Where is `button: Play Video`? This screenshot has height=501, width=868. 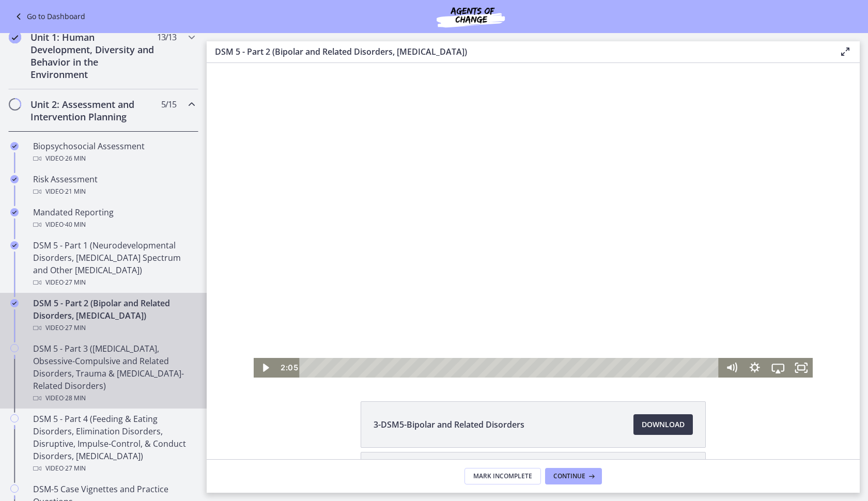 button: Play Video is located at coordinates (58, 305).